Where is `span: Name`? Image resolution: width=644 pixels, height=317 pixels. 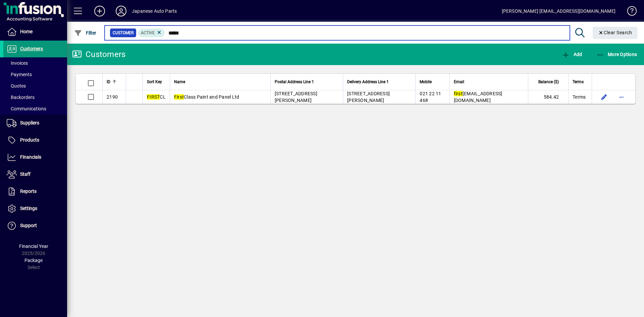 span: Name is located at coordinates (179, 82).